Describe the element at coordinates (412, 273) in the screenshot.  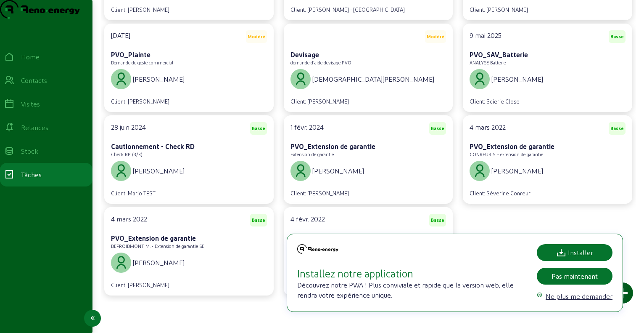
I see `h3: Installez notre application` at that location.